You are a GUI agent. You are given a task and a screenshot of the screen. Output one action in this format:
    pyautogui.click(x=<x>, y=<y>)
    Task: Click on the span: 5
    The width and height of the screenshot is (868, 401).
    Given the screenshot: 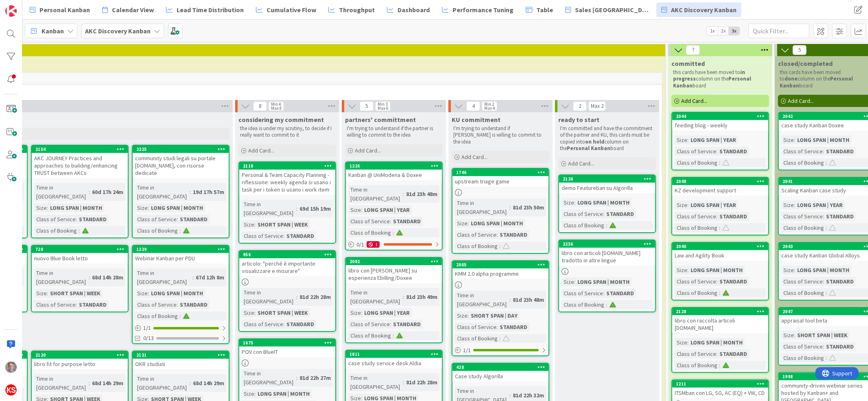 What is the action you would take?
    pyautogui.click(x=800, y=50)
    